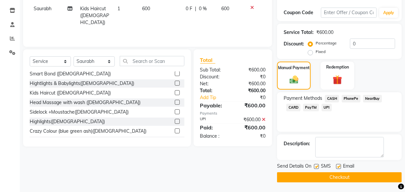  What do you see at coordinates (320, 52) in the screenshot?
I see `label: Fixed` at bounding box center [320, 52].